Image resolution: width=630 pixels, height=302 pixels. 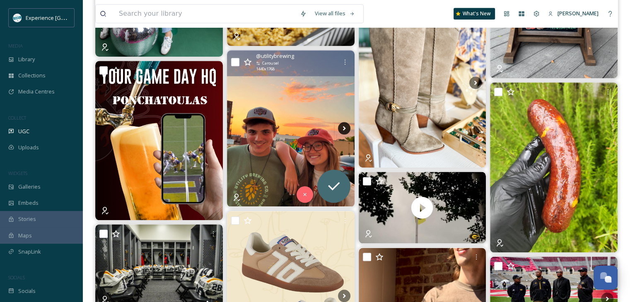 I want to click on img: thumbnail, so click(x=422, y=207).